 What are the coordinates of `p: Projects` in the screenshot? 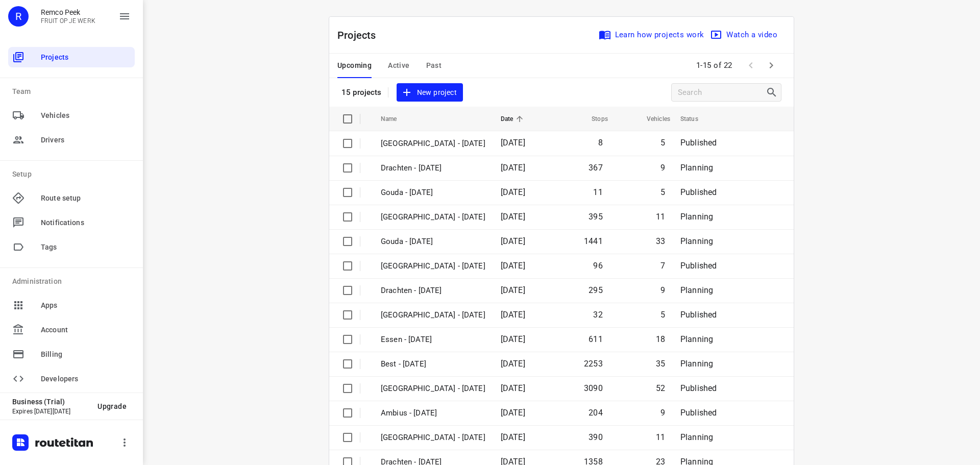 It's located at (361, 35).